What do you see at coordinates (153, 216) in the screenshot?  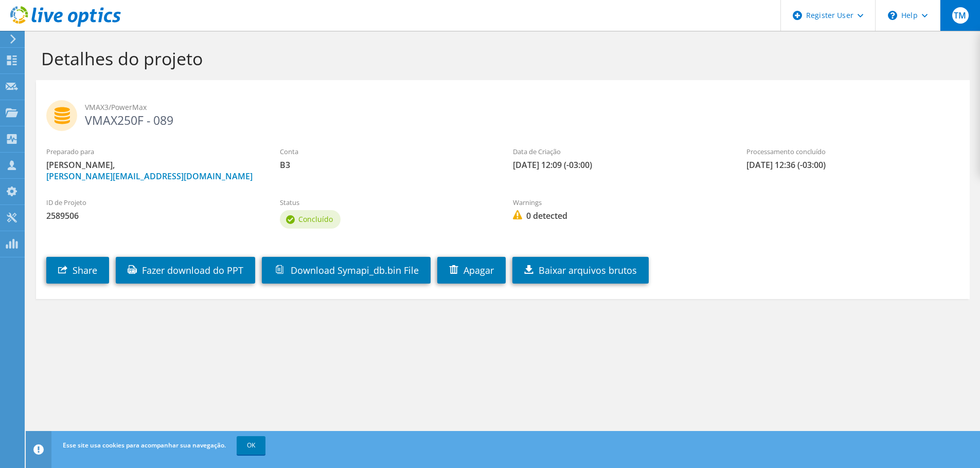 I see `span: 2589506` at bounding box center [153, 216].